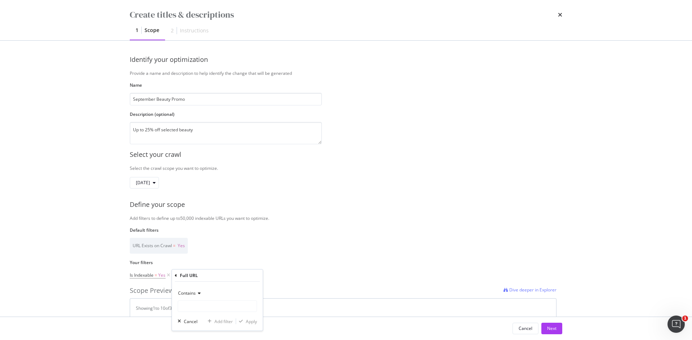 This screenshot has width=692, height=340. What do you see at coordinates (346, 168) in the screenshot?
I see `div: Select the crawl scope you want to optimize.` at bounding box center [346, 168].